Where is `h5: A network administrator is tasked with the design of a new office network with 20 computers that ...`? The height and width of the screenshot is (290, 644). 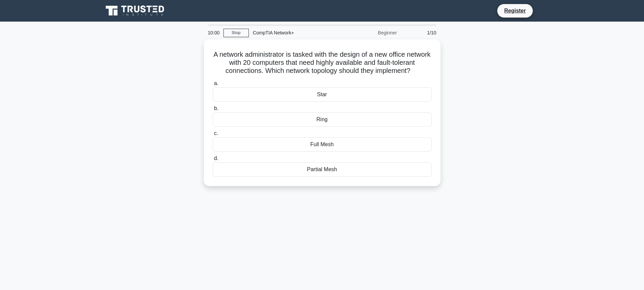
h5: A network administrator is tasked with the design of a new office network with 20 computers that ... is located at coordinates (322, 63).